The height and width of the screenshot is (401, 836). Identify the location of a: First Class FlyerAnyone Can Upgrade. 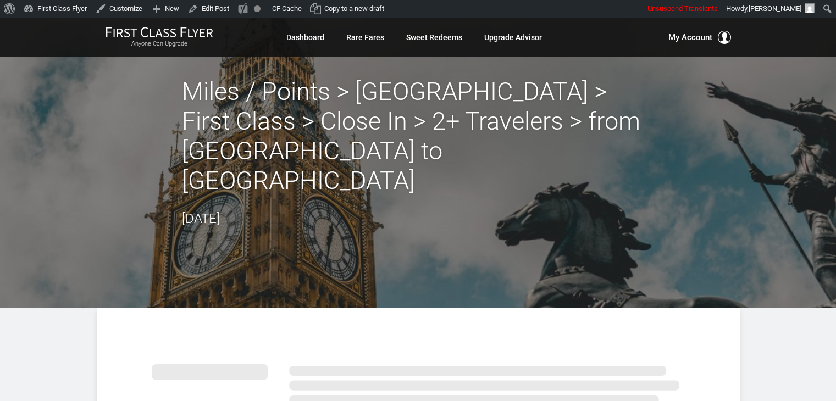
(159, 37).